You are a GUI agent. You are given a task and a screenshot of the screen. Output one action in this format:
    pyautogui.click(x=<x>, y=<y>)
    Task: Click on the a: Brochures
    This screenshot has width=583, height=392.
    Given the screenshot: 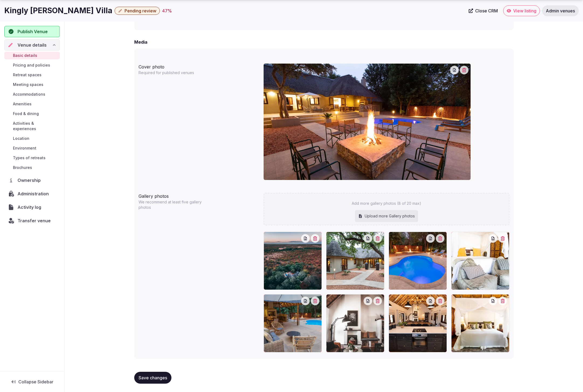 What is the action you would take?
    pyautogui.click(x=32, y=168)
    